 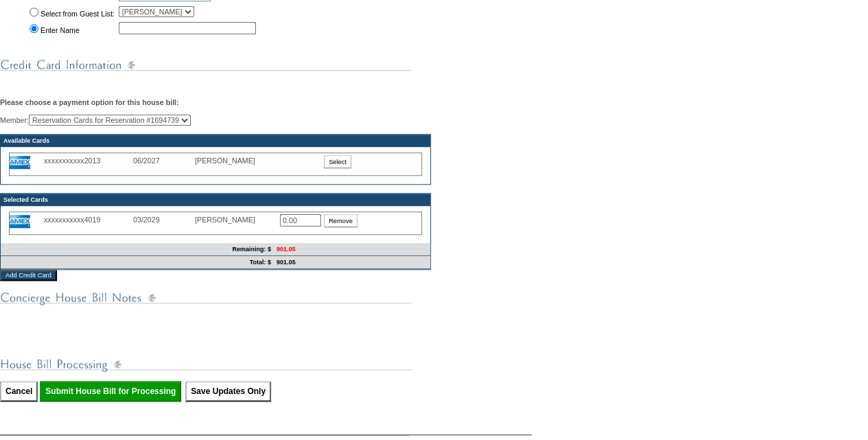 I want to click on td: Remaining: $, so click(x=137, y=249).